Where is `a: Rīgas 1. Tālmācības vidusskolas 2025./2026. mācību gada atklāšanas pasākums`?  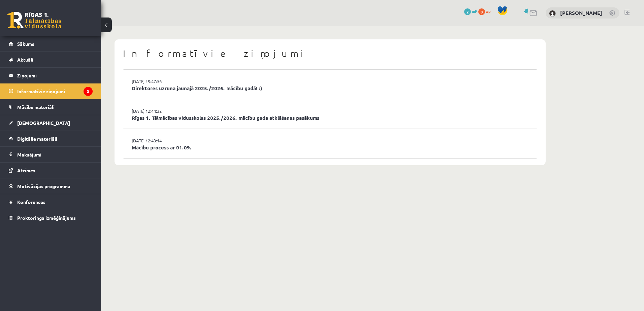
a: Rīgas 1. Tālmācības vidusskolas 2025./2026. mācību gada atklāšanas pasākums is located at coordinates (330, 118).